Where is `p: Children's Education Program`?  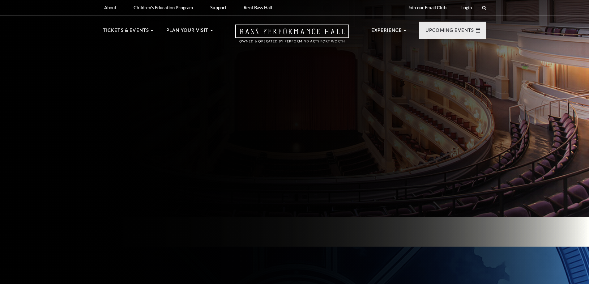
p: Children's Education Program is located at coordinates (163, 7).